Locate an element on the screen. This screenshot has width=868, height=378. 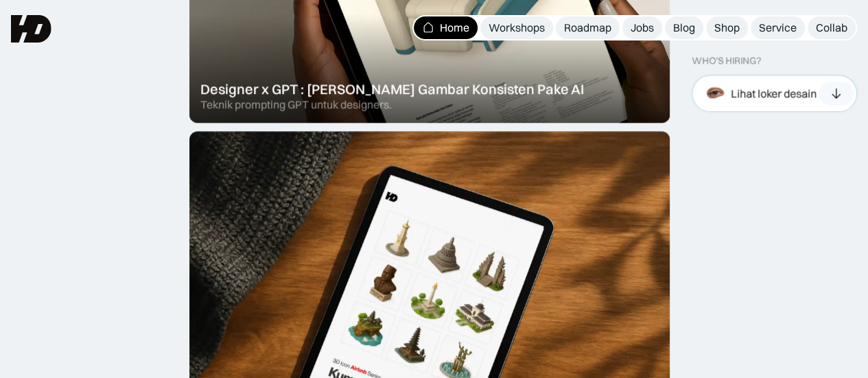
div: Lihat loker desain is located at coordinates (773, 93).